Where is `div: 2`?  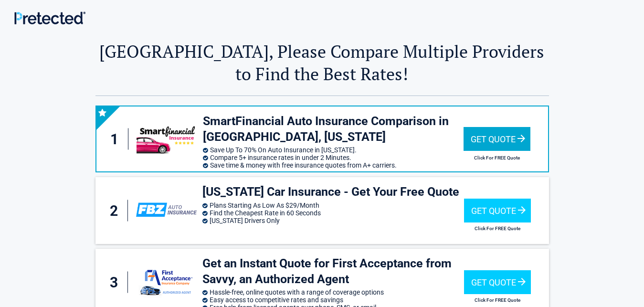 div: 2 is located at coordinates (116, 211).